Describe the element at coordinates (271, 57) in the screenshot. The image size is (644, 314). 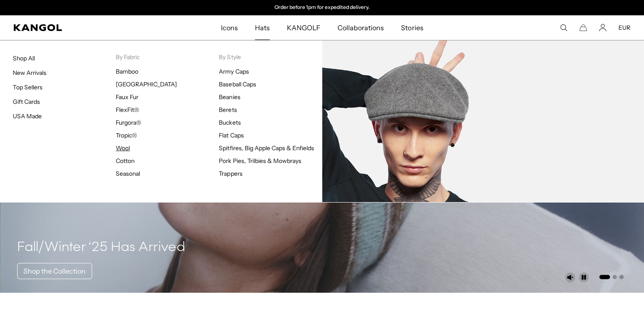
I see `p: By Style` at that location.